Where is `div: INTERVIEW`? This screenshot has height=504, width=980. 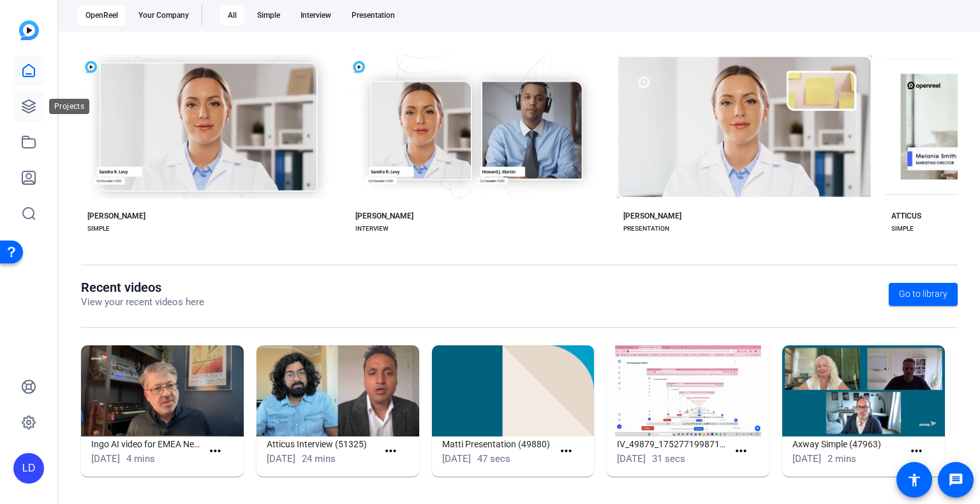
div: INTERVIEW is located at coordinates (372, 229).